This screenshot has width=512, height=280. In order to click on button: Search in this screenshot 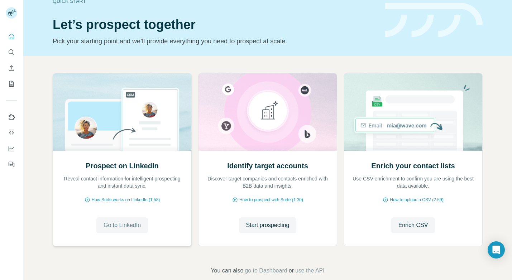, I will do `click(11, 52)`.